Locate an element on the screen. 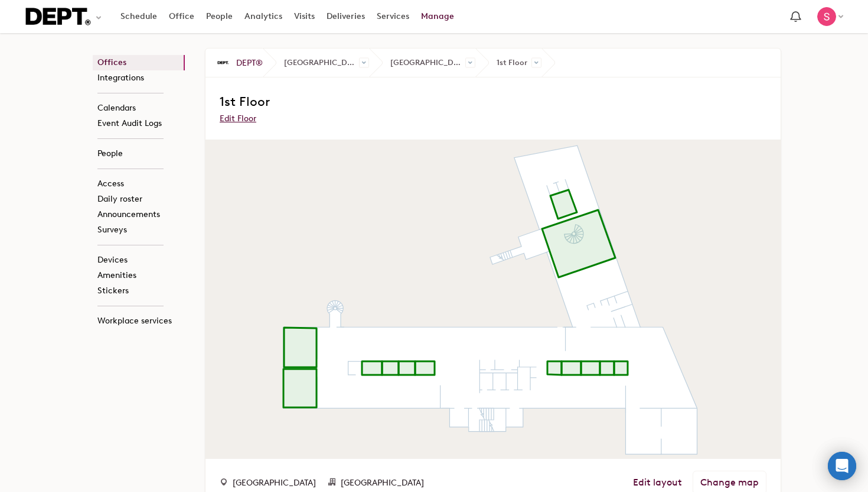 This screenshot has height=492, width=868. a: Manage is located at coordinates (438, 16).